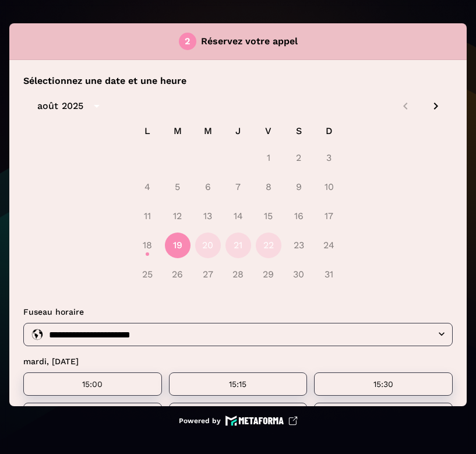 The width and height of the screenshot is (476, 454). I want to click on button: Next month, so click(436, 106).